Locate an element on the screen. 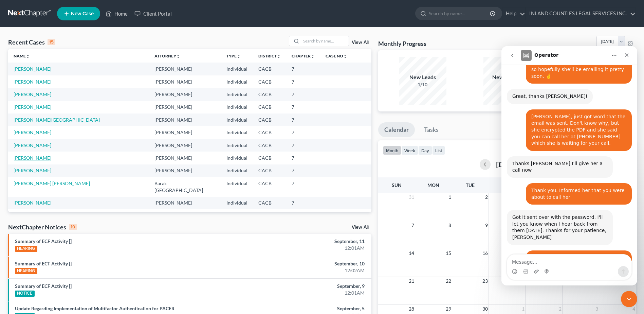 The height and width of the screenshot is (314, 644). span: 23 is located at coordinates (485, 281).